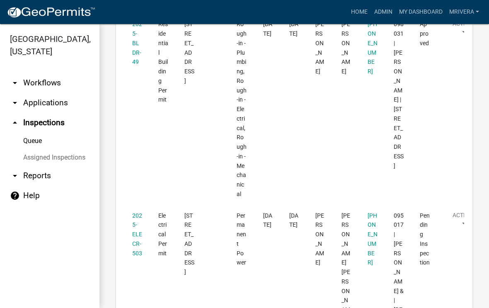 The width and height of the screenshot is (489, 308). I want to click on span: 098 031 | ASHURST BRAD | 669 HARMONY RD, so click(398, 94).